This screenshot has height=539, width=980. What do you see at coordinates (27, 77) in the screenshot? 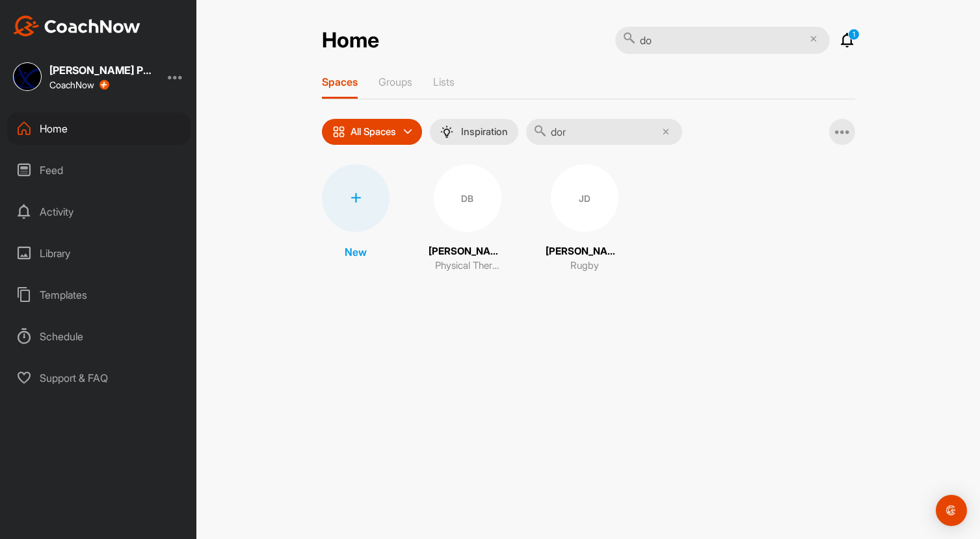
I see `img: square_d561faefdf9183d1f516fa0cbd26007f.jpg` at bounding box center [27, 77].